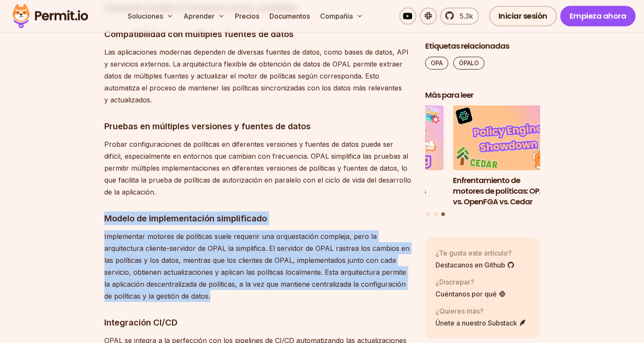 The image size is (644, 343). I want to click on font: ¿Discrepar?, so click(455, 282).